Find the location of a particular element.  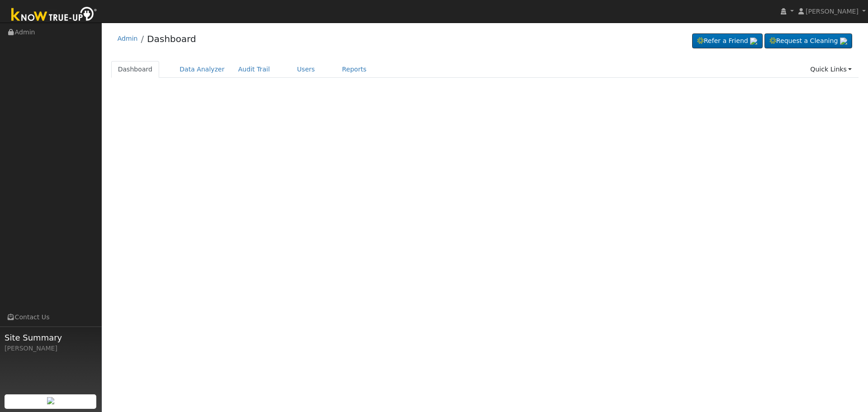

a: Admin is located at coordinates (128, 39).